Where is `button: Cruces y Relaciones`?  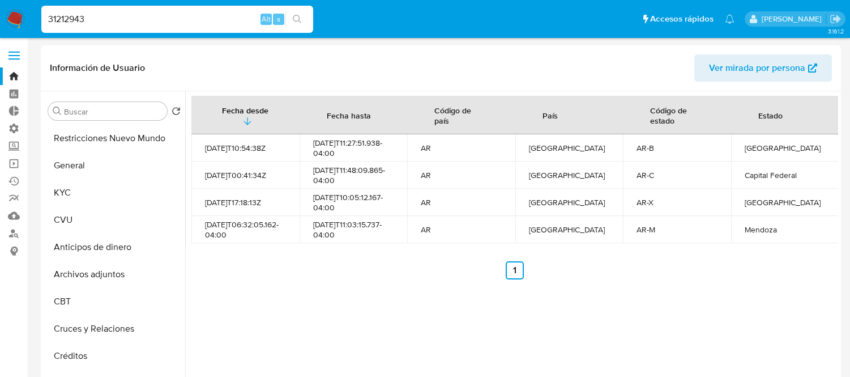 button: Cruces y Relaciones is located at coordinates (114, 328).